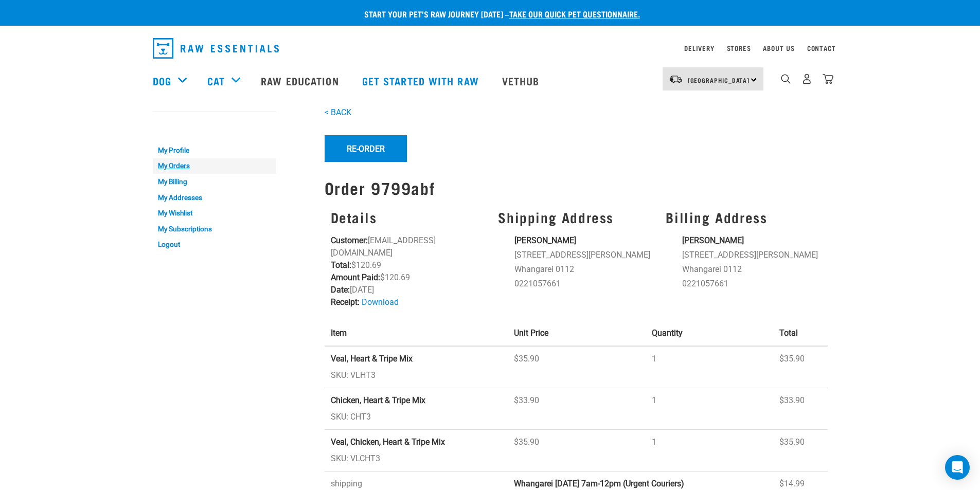 The image size is (980, 490). What do you see at coordinates (215, 244) in the screenshot?
I see `a: Logout` at bounding box center [215, 244].